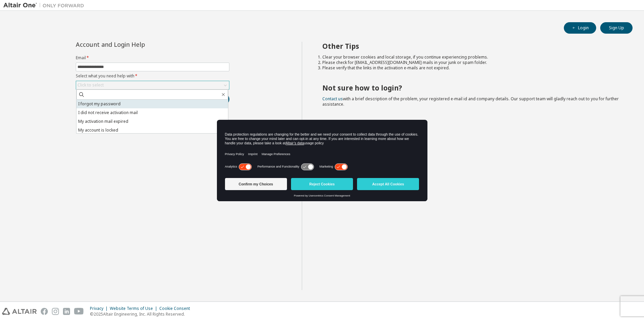 The height and width of the screenshot is (321, 644). I want to click on div: Account and Login Help, so click(137, 44).